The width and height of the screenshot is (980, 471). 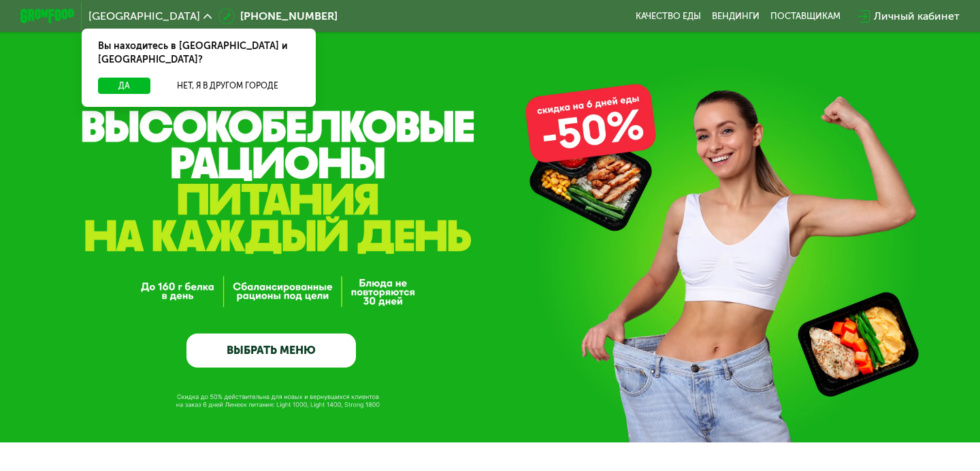 What do you see at coordinates (917, 17) in the screenshot?
I see `div: Личный кабинет` at bounding box center [917, 17].